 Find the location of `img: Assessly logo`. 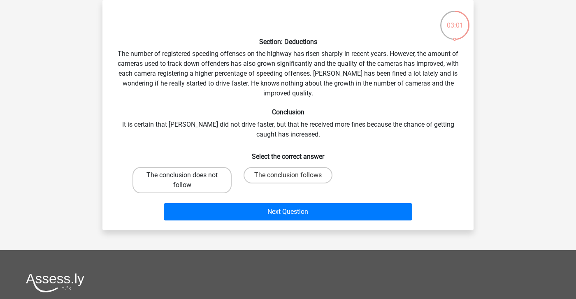

img: Assessly logo is located at coordinates (55, 283).